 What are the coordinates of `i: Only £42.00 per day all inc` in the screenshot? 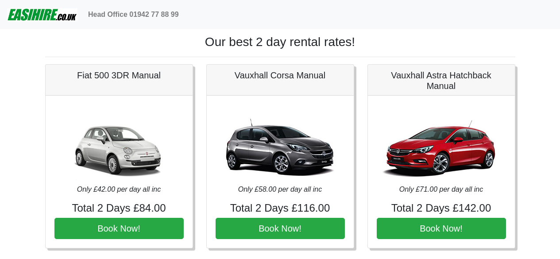 It's located at (119, 189).